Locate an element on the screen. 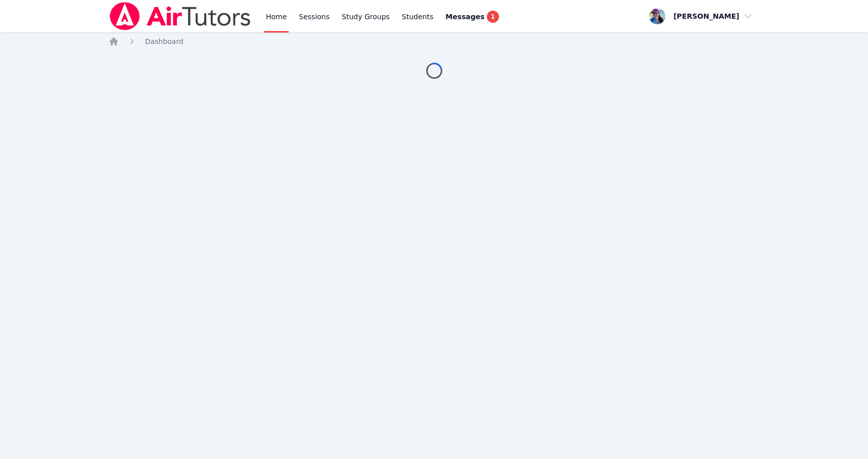  span: Messages is located at coordinates (464, 17).